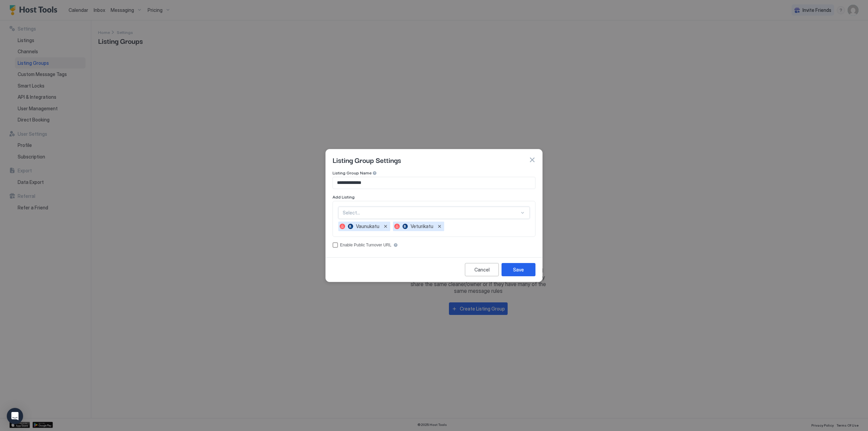 The image size is (868, 431). I want to click on div: Open Intercom Messenger, so click(15, 416).